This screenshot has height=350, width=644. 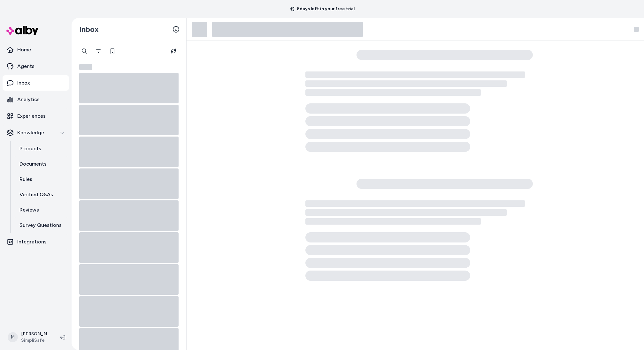 I want to click on p: Rules, so click(x=26, y=179).